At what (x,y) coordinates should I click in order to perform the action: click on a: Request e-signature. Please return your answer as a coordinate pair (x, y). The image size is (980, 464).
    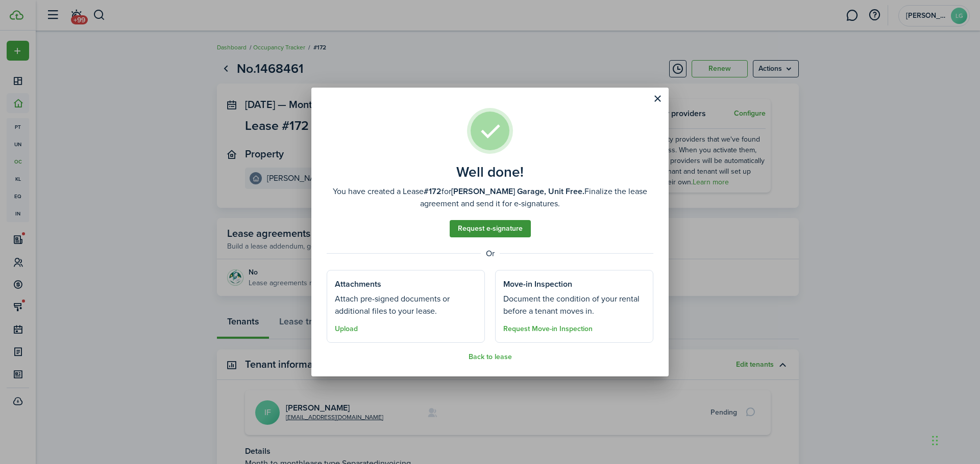
    Looking at the image, I should click on (490, 228).